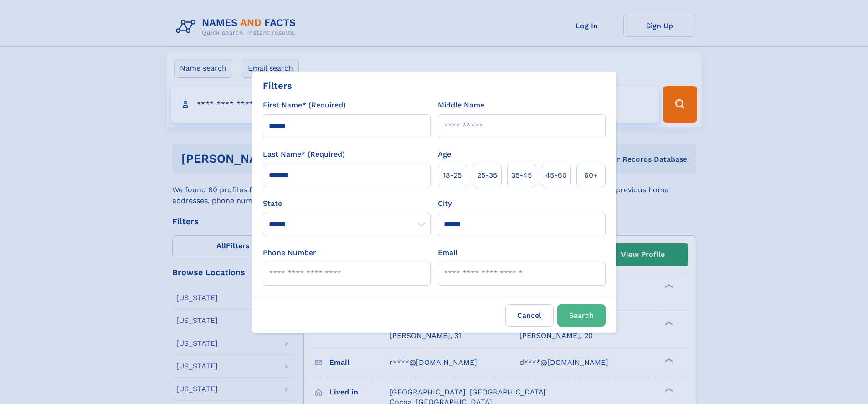 The height and width of the screenshot is (404, 868). I want to click on label: State, so click(347, 203).